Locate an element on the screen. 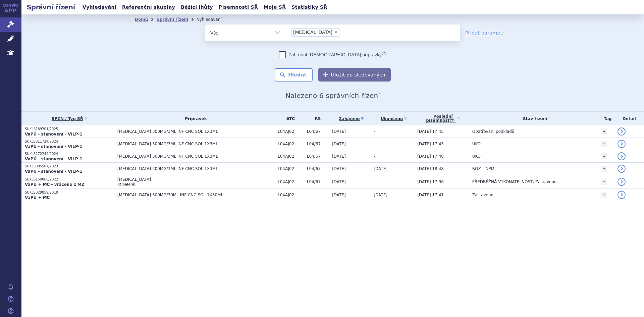 This screenshot has height=317, width=644. a: Ukončeno is located at coordinates (394, 119).